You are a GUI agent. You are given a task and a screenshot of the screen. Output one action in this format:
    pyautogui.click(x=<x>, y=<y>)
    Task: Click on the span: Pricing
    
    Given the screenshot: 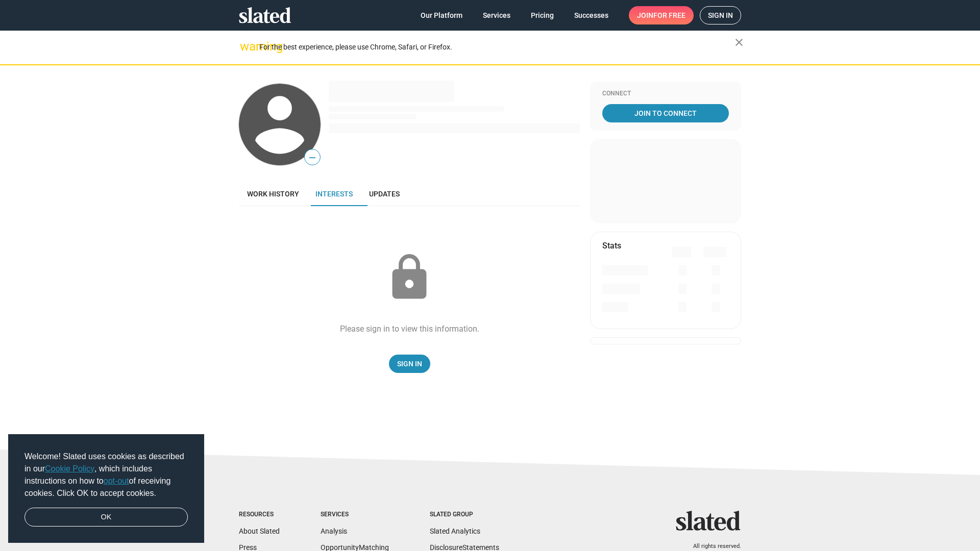 What is the action you would take?
    pyautogui.click(x=542, y=15)
    